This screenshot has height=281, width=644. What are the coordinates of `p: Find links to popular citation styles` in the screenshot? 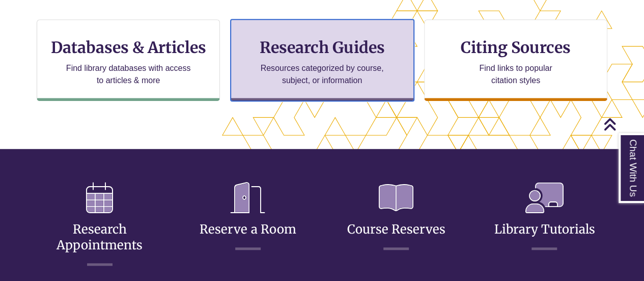 It's located at (515, 74).